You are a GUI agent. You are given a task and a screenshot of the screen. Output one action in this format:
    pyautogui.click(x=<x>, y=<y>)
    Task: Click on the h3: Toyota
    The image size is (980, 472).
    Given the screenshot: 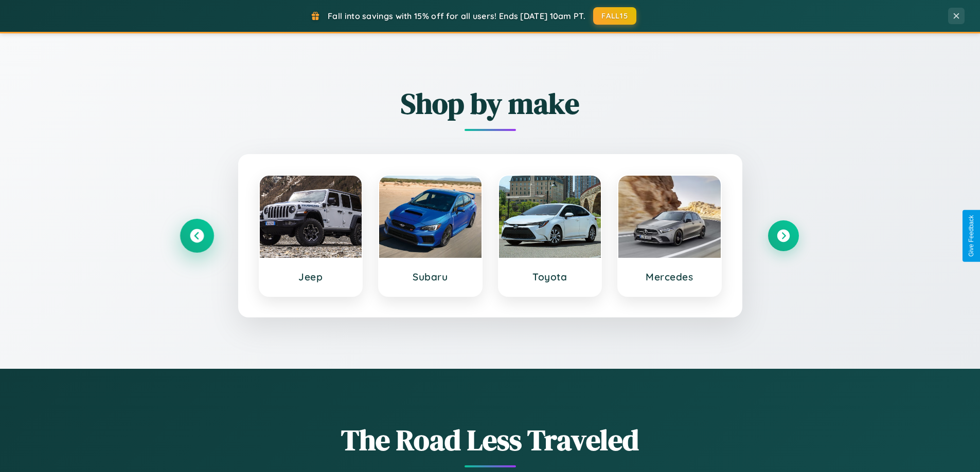 What is the action you would take?
    pyautogui.click(x=550, y=277)
    